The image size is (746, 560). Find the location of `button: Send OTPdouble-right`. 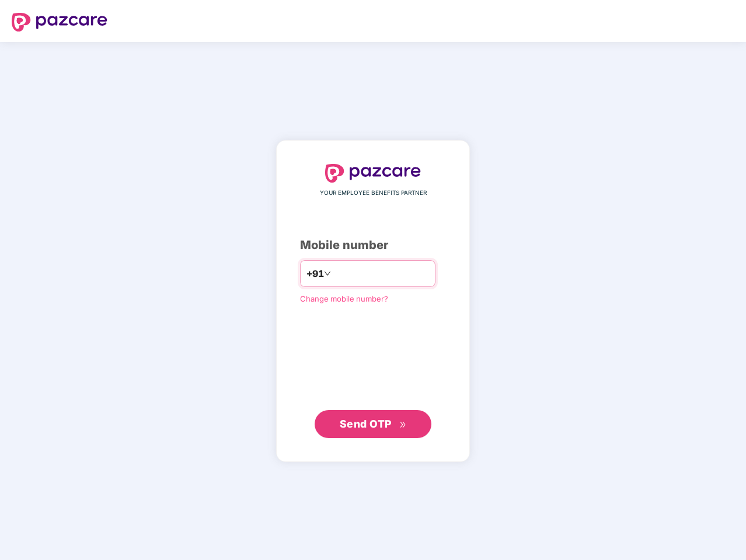

button: Send OTPdouble-right is located at coordinates (373, 424).